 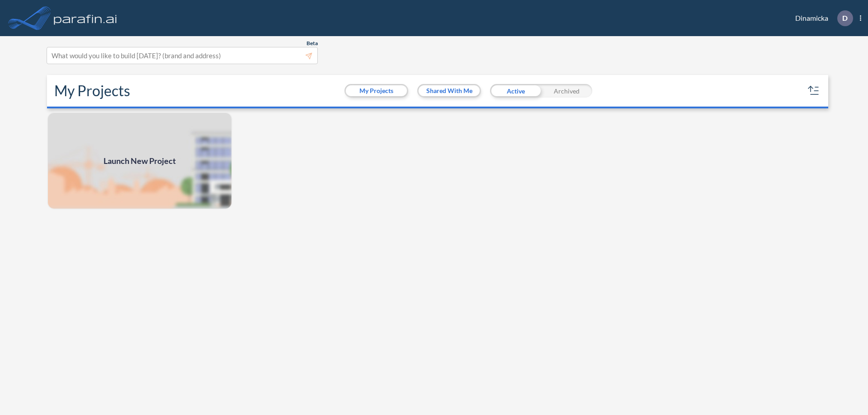 I want to click on span: Beta, so click(x=312, y=43).